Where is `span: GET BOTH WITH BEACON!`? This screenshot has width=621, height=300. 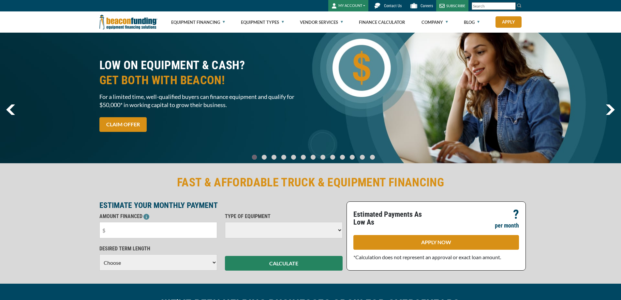 span: GET BOTH WITH BEACON! is located at coordinates (203, 80).